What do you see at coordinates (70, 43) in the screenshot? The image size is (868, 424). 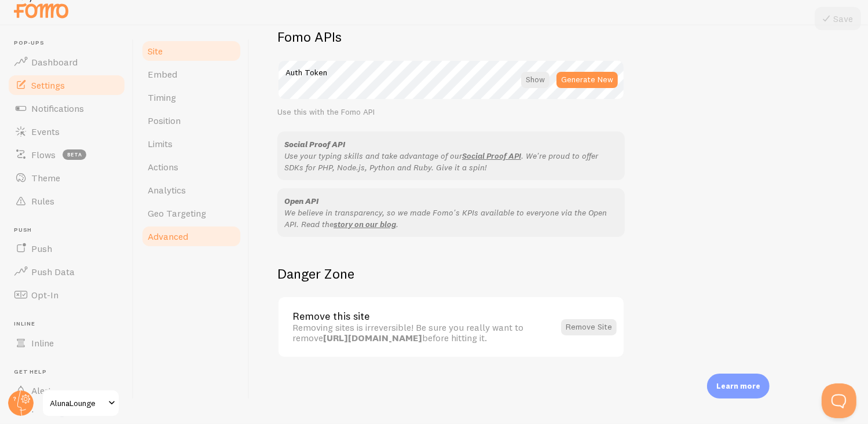 I see `span: Pop-ups` at bounding box center [70, 43].